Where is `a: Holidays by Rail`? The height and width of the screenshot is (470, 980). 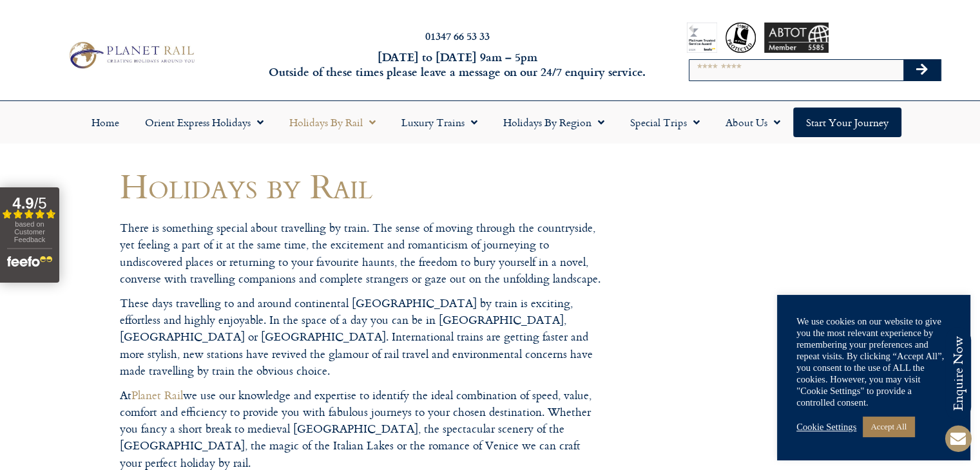 a: Holidays by Rail is located at coordinates (332, 122).